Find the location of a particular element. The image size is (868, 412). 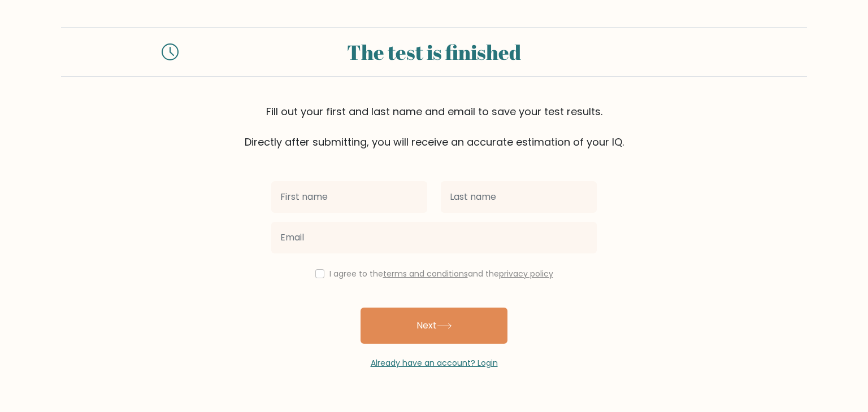

a: terms and conditions is located at coordinates (425, 274).